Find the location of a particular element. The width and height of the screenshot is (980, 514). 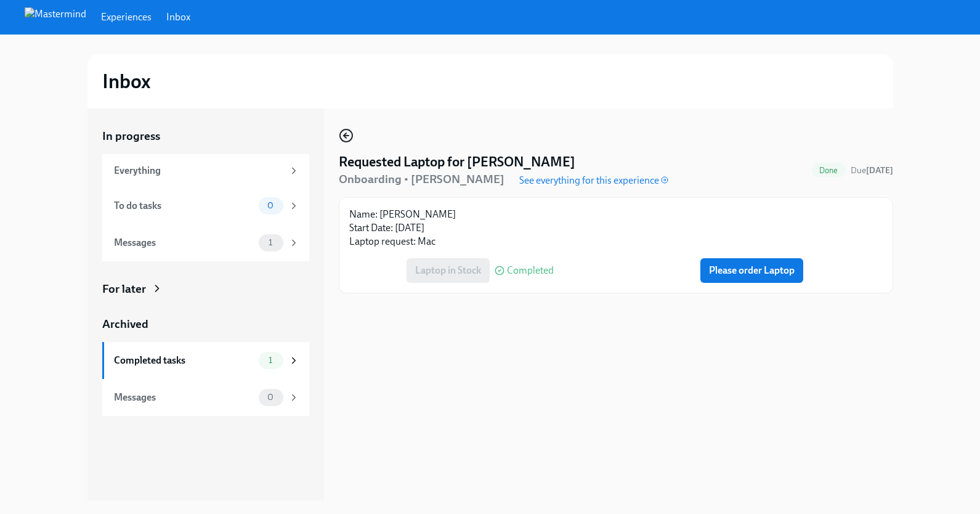

div: For later is located at coordinates (123, 289).